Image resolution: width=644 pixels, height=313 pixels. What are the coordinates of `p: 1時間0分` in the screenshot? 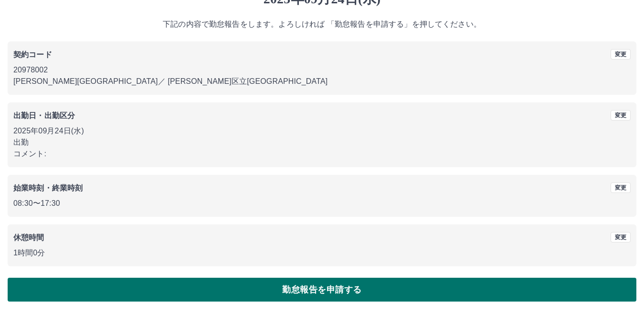 It's located at (322, 253).